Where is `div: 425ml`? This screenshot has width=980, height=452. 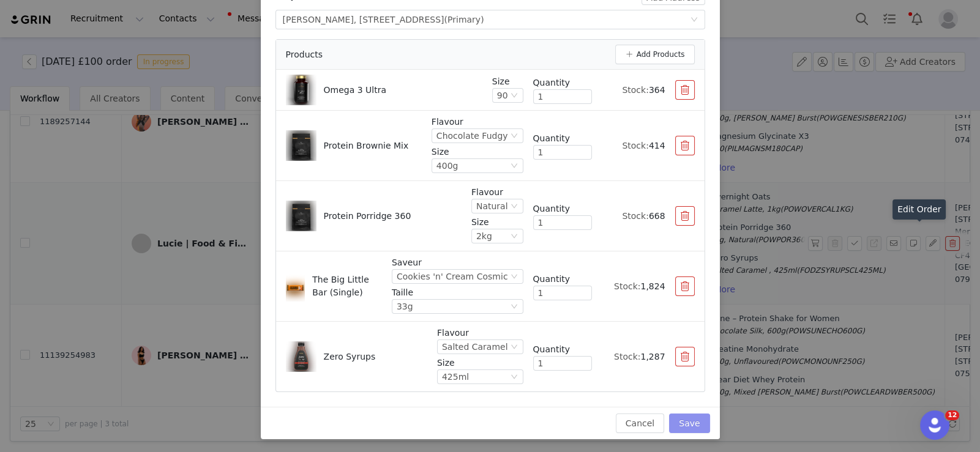 div: 425ml is located at coordinates (455, 377).